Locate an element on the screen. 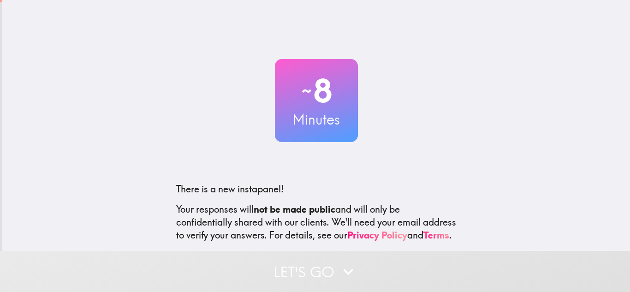  p: This invite is exclusively for you, please do not share it. Complete it soon because spots are li... is located at coordinates (316, 262).